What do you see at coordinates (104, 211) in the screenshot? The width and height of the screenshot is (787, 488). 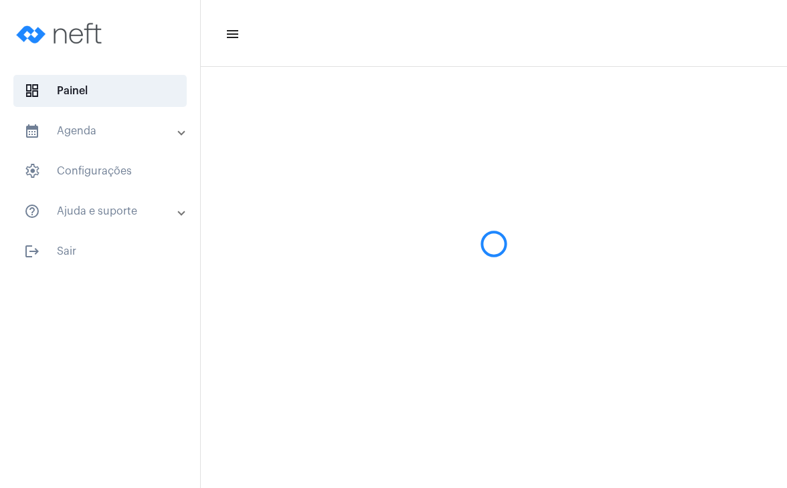 I see `mat-expansion-panel-header: sidenav iconAjuda e suporte` at bounding box center [104, 211].